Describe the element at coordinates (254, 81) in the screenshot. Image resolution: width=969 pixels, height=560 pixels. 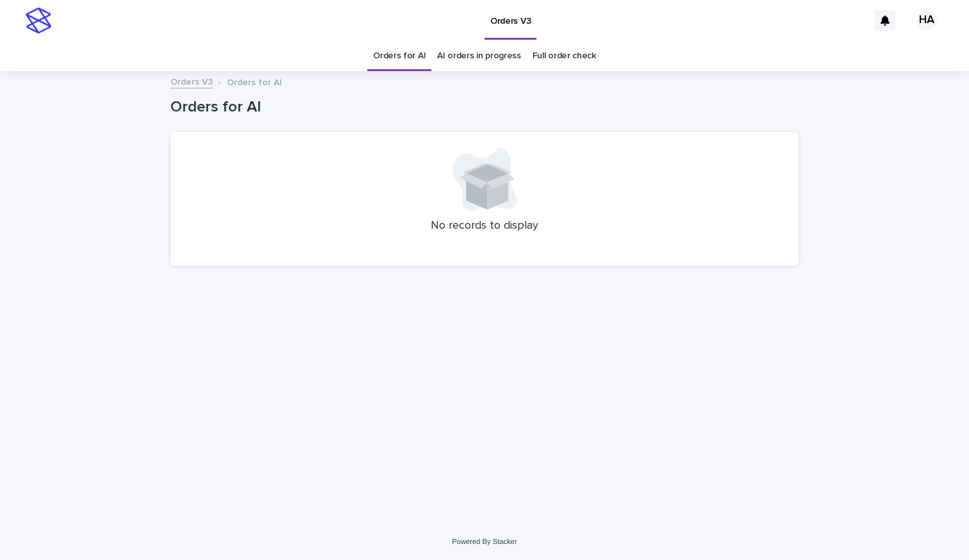
I see `p: Orders for AI` at that location.